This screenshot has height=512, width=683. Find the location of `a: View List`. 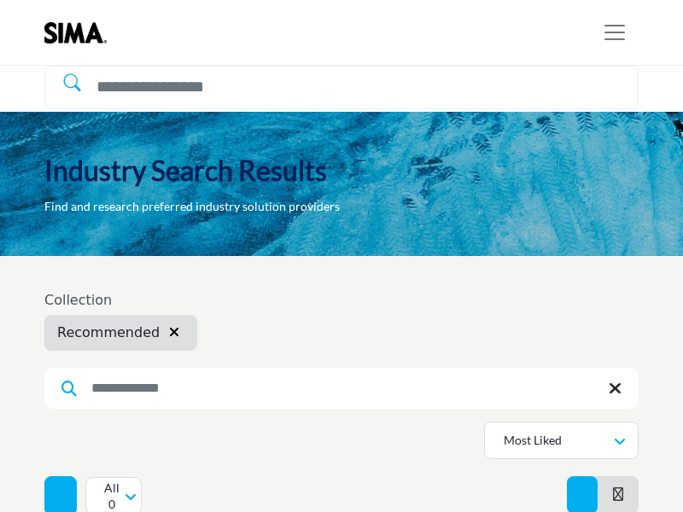

a: View List is located at coordinates (618, 494).